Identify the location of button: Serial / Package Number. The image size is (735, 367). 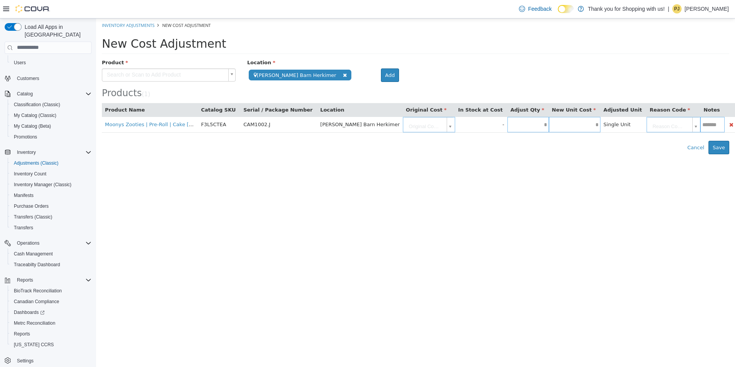
(183, 91).